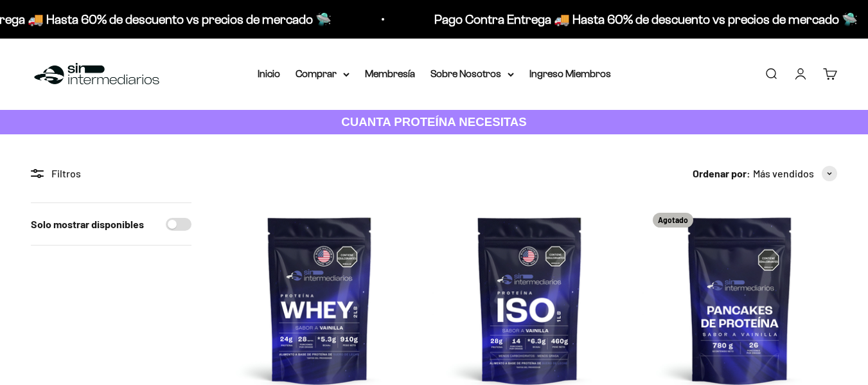 The height and width of the screenshot is (385, 868). What do you see at coordinates (721, 173) in the screenshot?
I see `span: Ordenar por:` at bounding box center [721, 173].